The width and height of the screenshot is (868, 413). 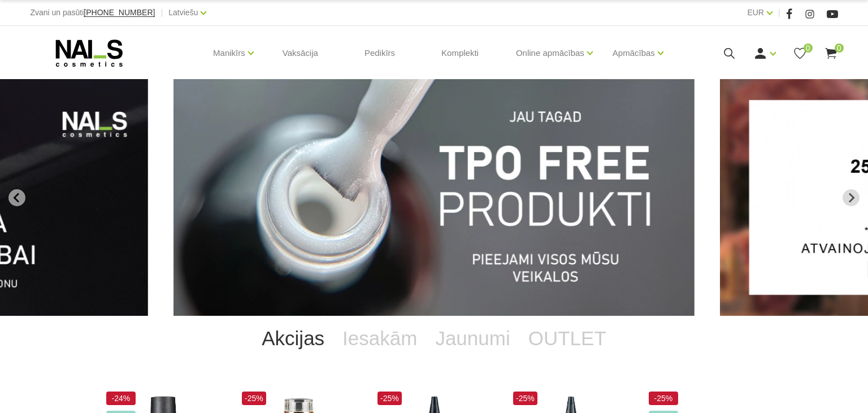 What do you see at coordinates (380, 339) in the screenshot?
I see `a: Iesakām` at bounding box center [380, 339].